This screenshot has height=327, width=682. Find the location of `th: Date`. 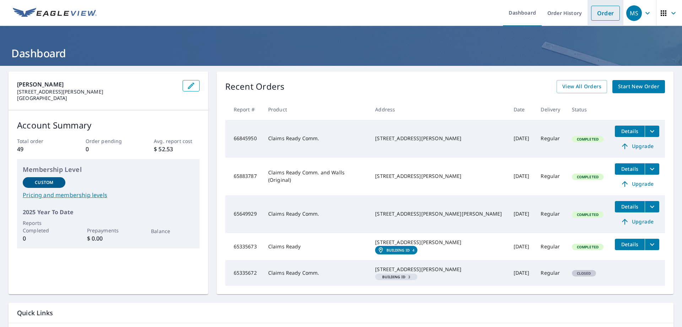

th: Date is located at coordinates (522, 109).